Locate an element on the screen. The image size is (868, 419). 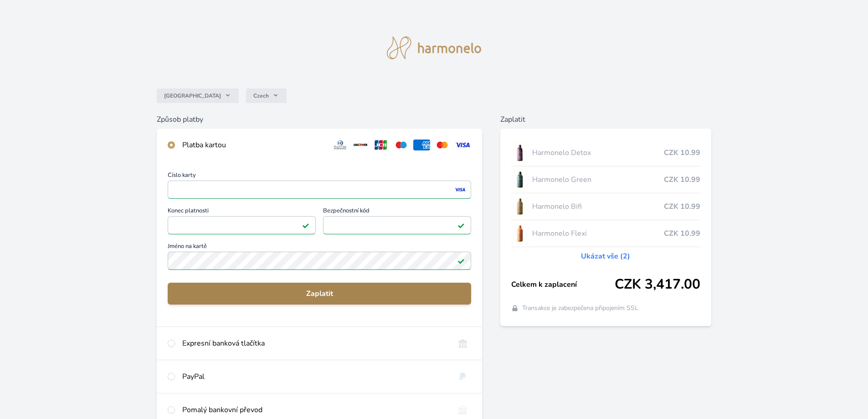
span: Harmonelo Green is located at coordinates (598, 179).